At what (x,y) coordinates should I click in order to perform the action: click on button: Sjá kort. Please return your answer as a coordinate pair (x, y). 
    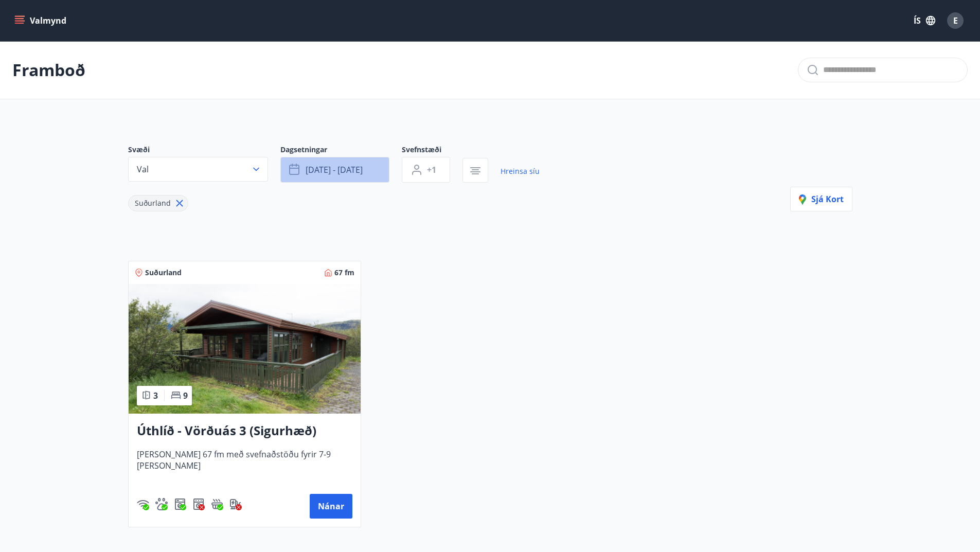
    Looking at the image, I should click on (821, 199).